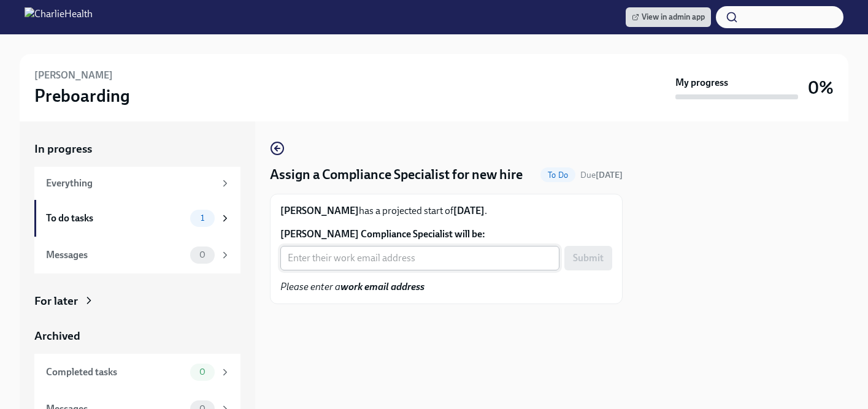 This screenshot has height=409, width=868. I want to click on span: September 23rd, 2025 09:00, so click(601, 175).